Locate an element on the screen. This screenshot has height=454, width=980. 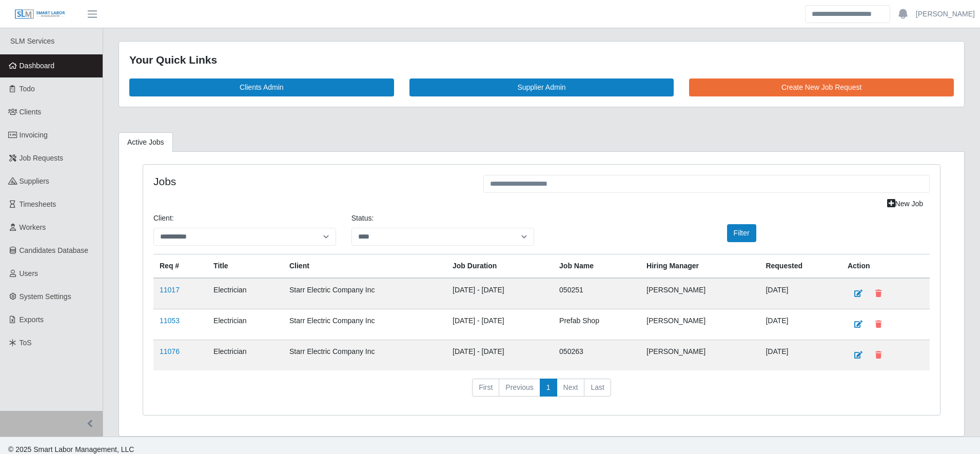
span: Candidates Database is located at coordinates (54, 250).